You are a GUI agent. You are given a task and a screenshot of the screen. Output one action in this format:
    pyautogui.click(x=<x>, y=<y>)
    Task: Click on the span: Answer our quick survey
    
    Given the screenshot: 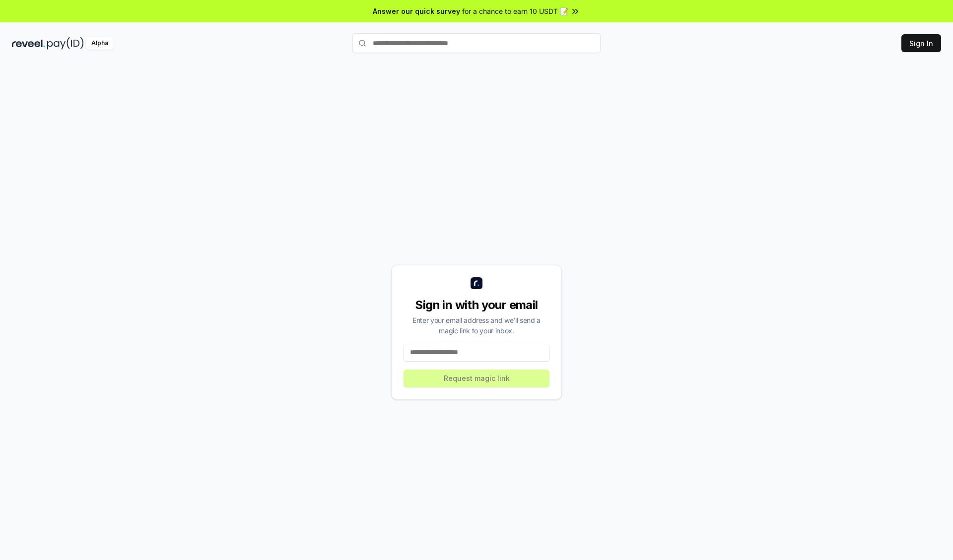 What is the action you would take?
    pyautogui.click(x=416, y=11)
    